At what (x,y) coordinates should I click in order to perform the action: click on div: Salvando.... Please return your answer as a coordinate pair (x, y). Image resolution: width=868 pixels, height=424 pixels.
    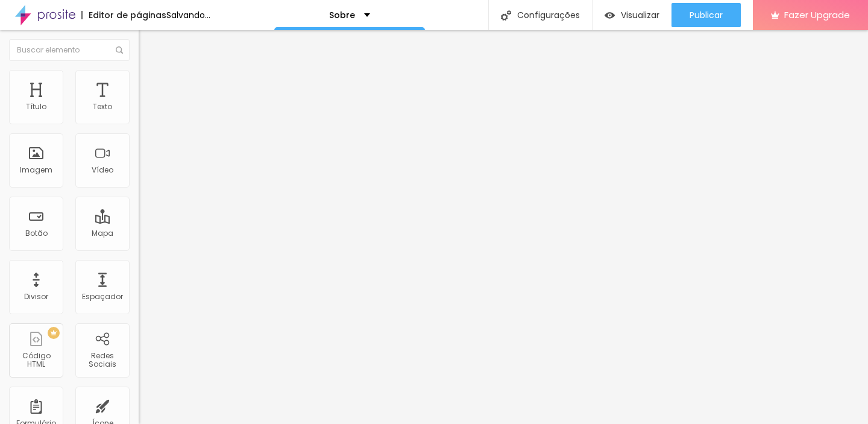
    Looking at the image, I should click on (188, 15).